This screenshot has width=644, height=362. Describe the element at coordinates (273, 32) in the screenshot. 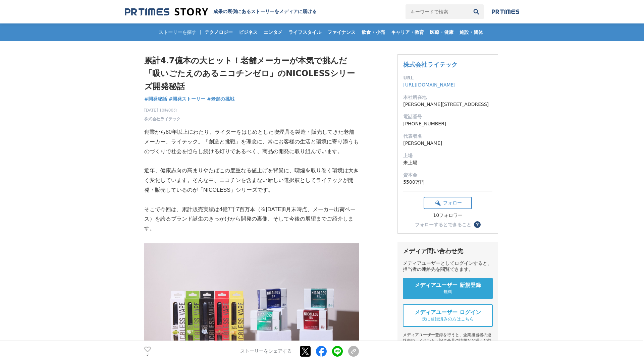

I see `a: エンタメ` at that location.